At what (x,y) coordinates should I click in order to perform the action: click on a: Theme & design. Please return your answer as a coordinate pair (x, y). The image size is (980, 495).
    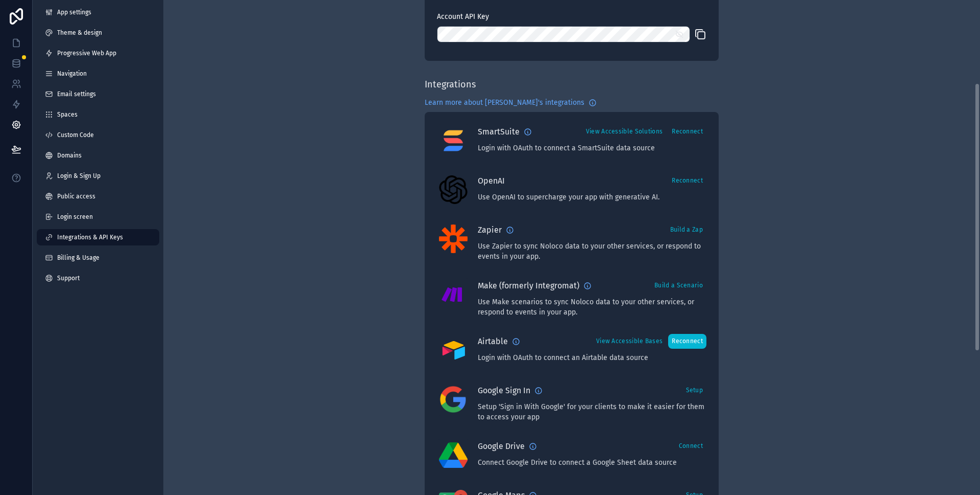
    Looking at the image, I should click on (98, 32).